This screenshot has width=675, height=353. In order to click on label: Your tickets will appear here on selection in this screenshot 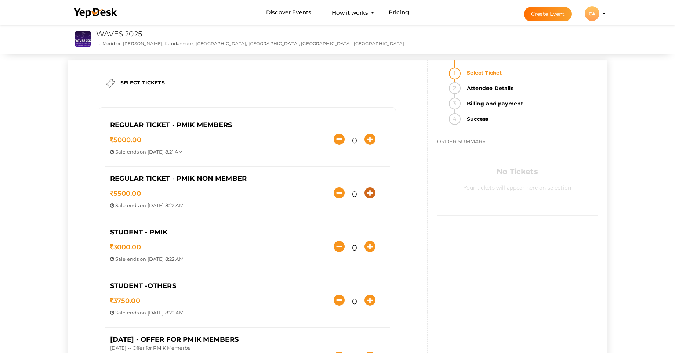, I will do `click(517, 185)`.